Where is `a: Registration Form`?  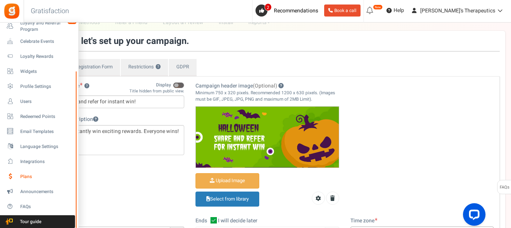
a: Registration Form is located at coordinates (94, 67).